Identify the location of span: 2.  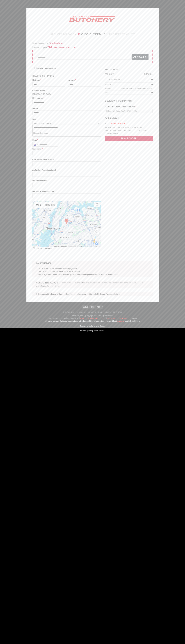
(79, 34).